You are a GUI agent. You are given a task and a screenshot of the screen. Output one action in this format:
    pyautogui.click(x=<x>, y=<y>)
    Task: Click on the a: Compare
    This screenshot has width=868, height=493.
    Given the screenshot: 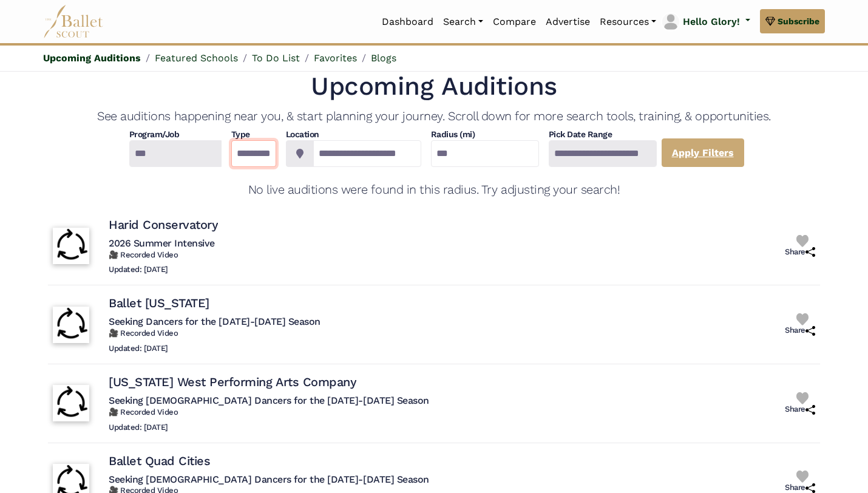 What is the action you would take?
    pyautogui.click(x=514, y=22)
    